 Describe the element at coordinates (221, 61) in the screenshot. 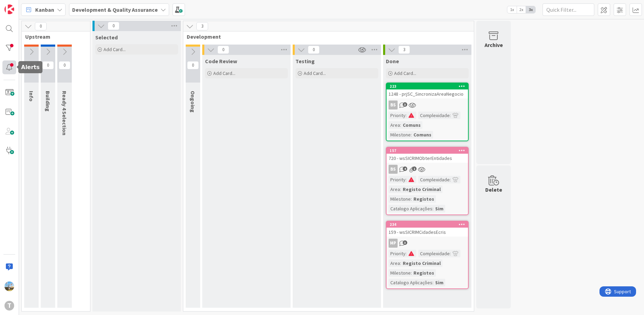

I see `span: Code Review` at that location.